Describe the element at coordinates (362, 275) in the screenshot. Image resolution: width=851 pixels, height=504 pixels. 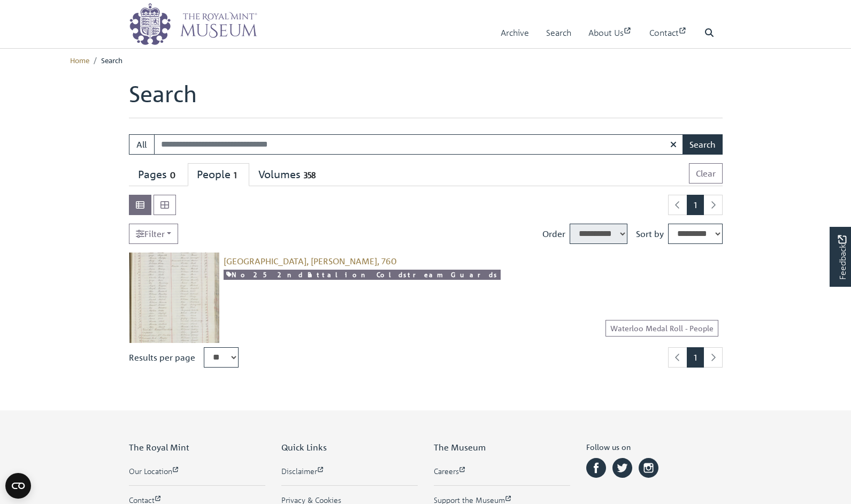
I see `a: No 25 2nd Battalion Coldstream Guards` at that location.